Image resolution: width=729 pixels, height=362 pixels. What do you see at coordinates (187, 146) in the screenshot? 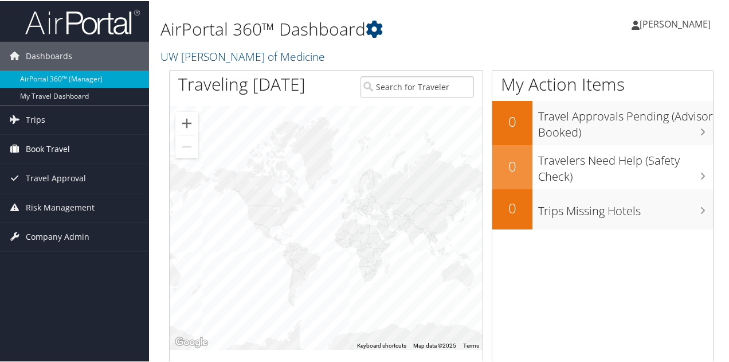
I see `button: Zoom out` at bounding box center [187, 146].